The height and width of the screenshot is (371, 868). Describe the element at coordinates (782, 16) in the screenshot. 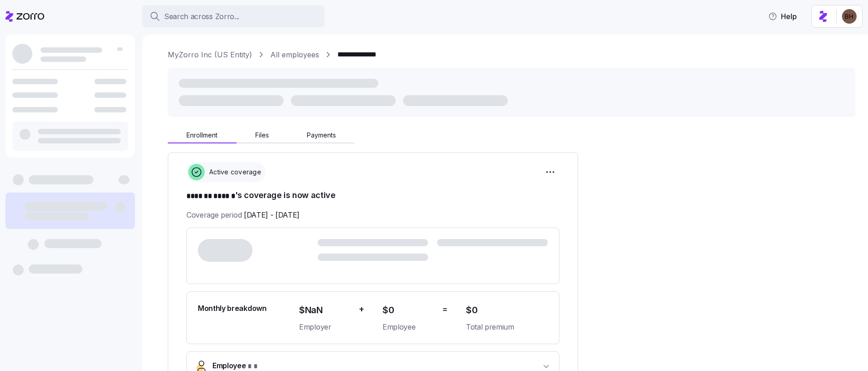

I see `button: Help` at that location.